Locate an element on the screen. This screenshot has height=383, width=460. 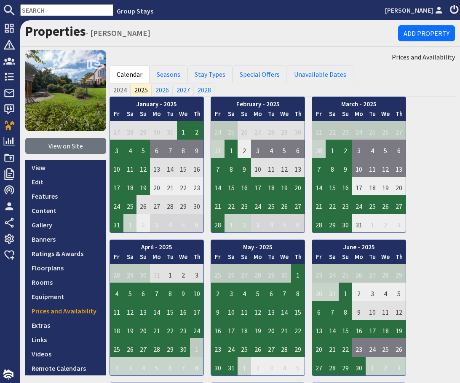
a: 2025 is located at coordinates (141, 90).